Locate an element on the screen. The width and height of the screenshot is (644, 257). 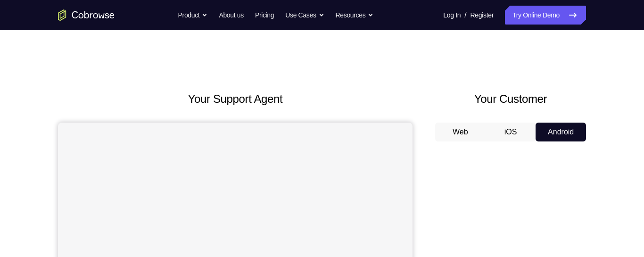
h2: Your Customer is located at coordinates (510, 99).